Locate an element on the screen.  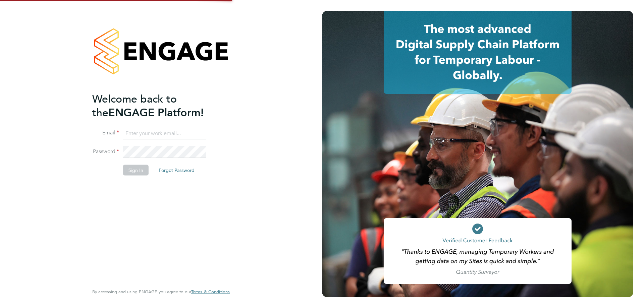
input: Enter your work email... is located at coordinates (164, 133).